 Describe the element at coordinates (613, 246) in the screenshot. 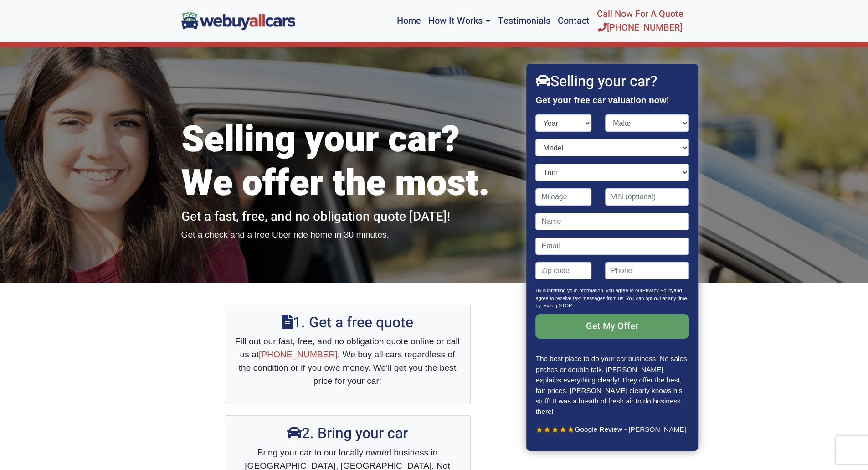

I see `input: Email` at that location.